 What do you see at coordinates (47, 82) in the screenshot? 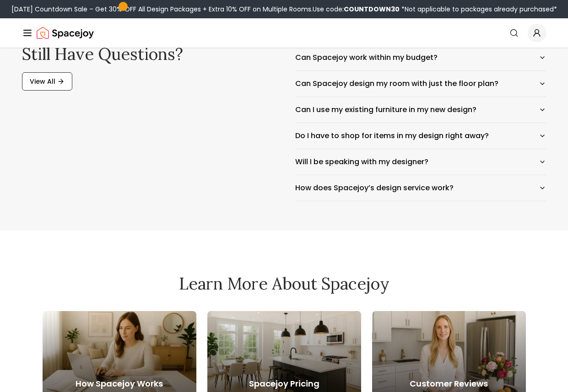
I see `a: View All` at bounding box center [47, 82].